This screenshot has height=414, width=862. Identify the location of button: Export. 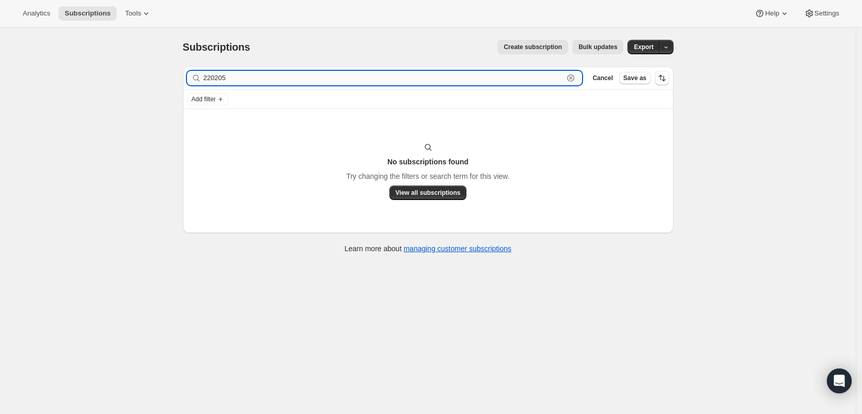
(644, 47).